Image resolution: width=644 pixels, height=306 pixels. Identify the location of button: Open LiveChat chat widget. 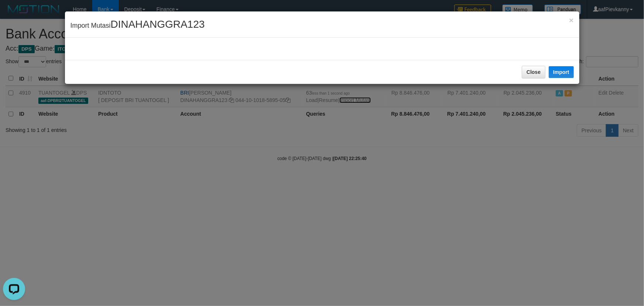
(14, 14).